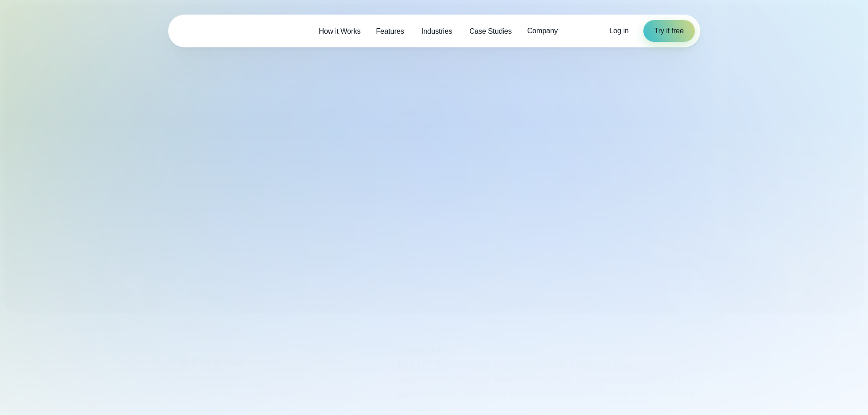 Image resolution: width=868 pixels, height=415 pixels. What do you see at coordinates (340, 31) in the screenshot?
I see `a: How it Works` at bounding box center [340, 31].